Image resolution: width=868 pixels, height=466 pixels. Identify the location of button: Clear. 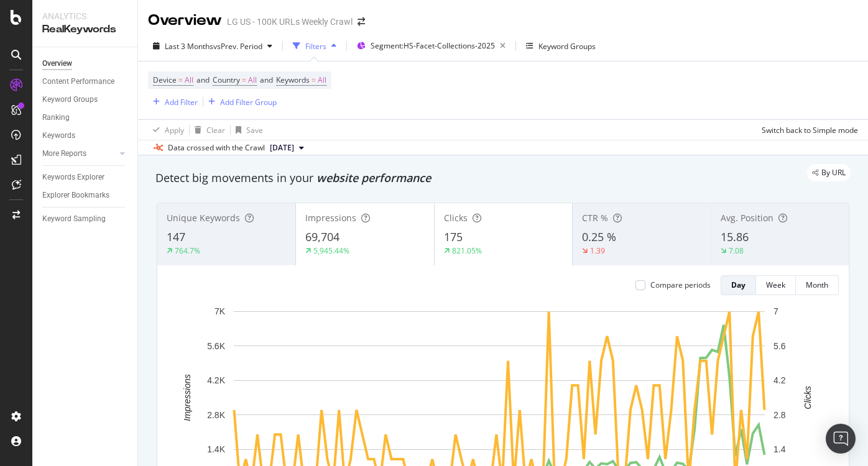
(207, 130).